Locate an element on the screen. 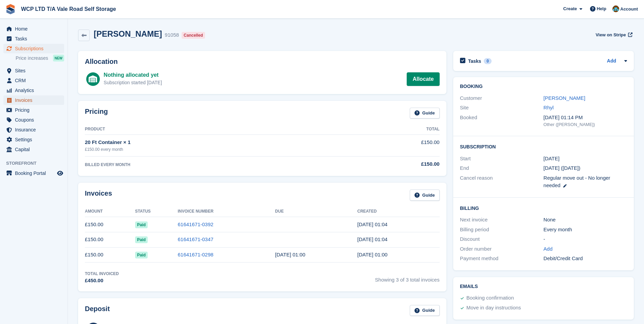 The height and width of the screenshot is (324, 644). img: stora-icon-8386f47178a22dfd0bd8f6a31ec36ba5ce8667c1dd55bd0f319d3a0aa187defe.svg is located at coordinates (11, 9).